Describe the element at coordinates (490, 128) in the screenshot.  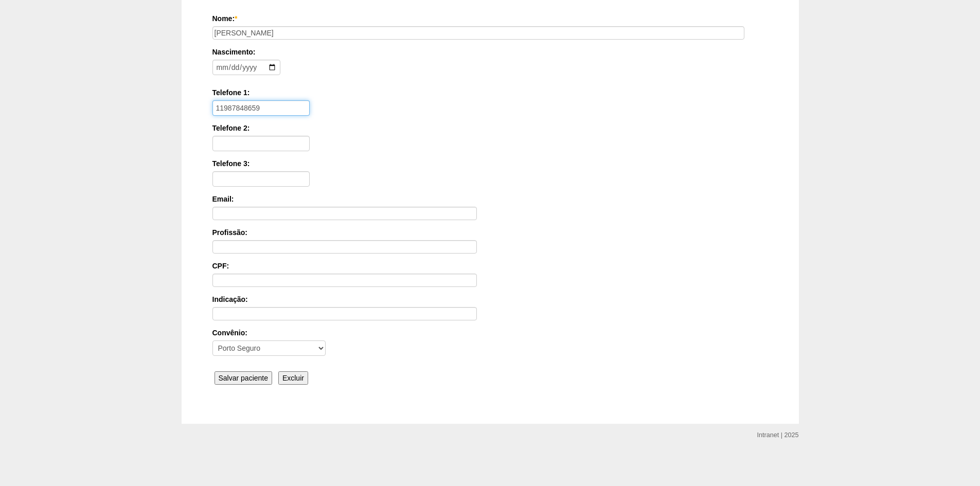
I see `label: Telefone 2:` at that location.